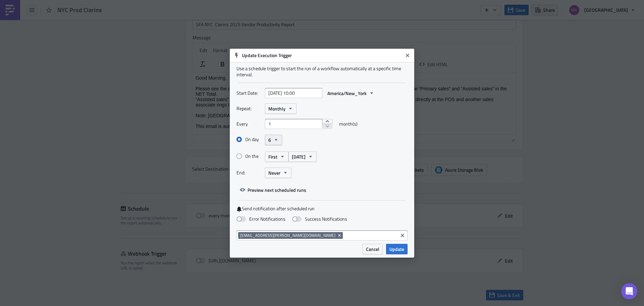 This screenshot has height=306, width=644. What do you see at coordinates (328, 122) in the screenshot?
I see `button: increment` at bounding box center [328, 122].